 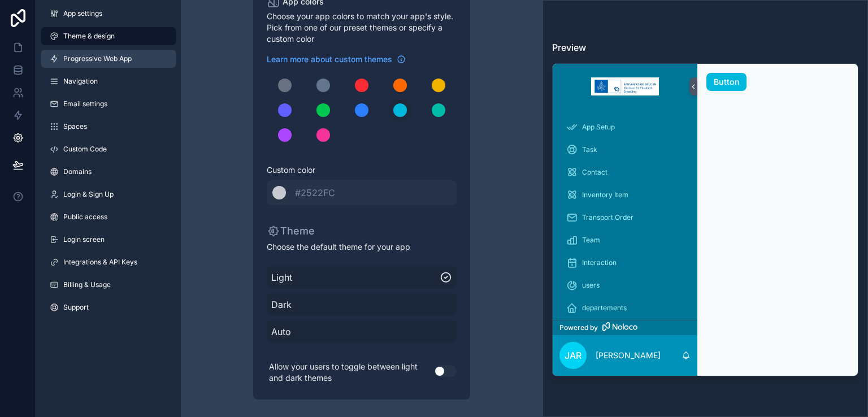 What do you see at coordinates (361, 332) in the screenshot?
I see `span: Auto` at bounding box center [361, 332].